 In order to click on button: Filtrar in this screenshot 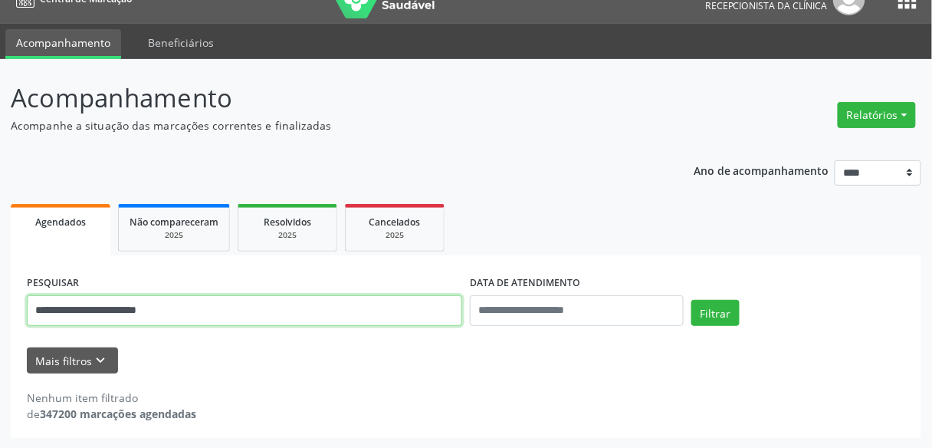, I will do `click(715, 313)`.